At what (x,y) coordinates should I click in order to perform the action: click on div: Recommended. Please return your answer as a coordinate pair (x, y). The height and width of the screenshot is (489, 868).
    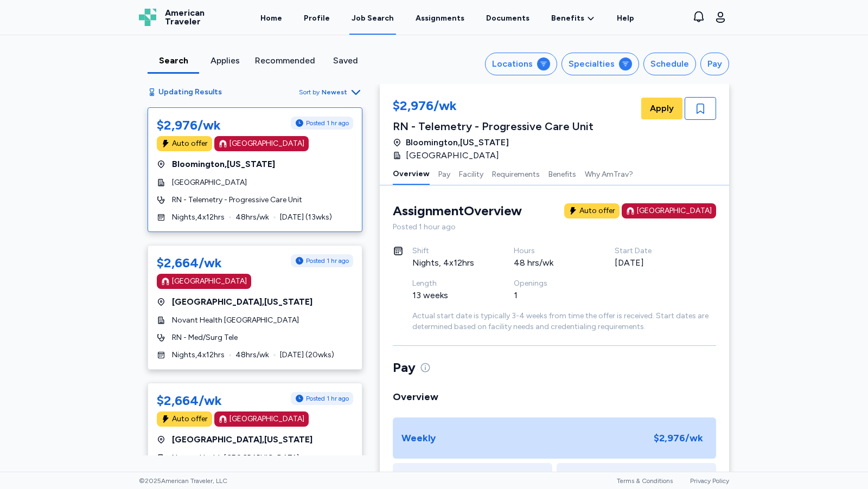
    Looking at the image, I should click on (284, 61).